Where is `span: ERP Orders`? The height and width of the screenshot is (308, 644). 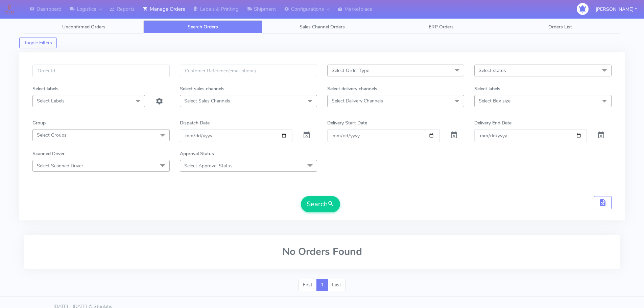 span: ERP Orders is located at coordinates (441, 26).